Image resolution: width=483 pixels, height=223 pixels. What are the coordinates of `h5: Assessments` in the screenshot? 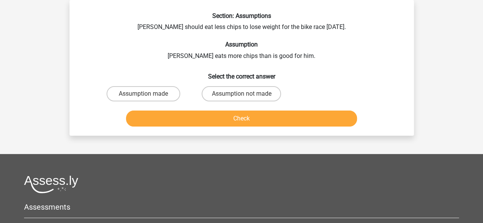 It's located at (241, 207).